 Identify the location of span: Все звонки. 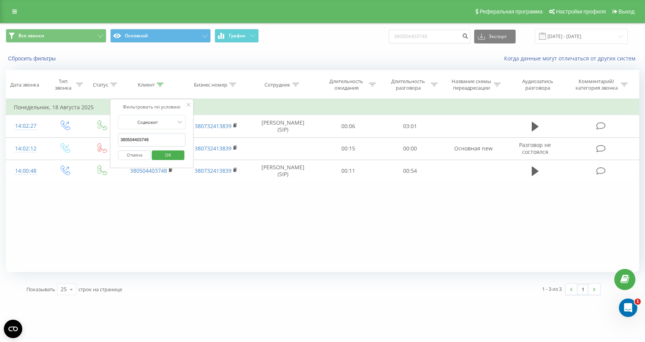
(31, 36).